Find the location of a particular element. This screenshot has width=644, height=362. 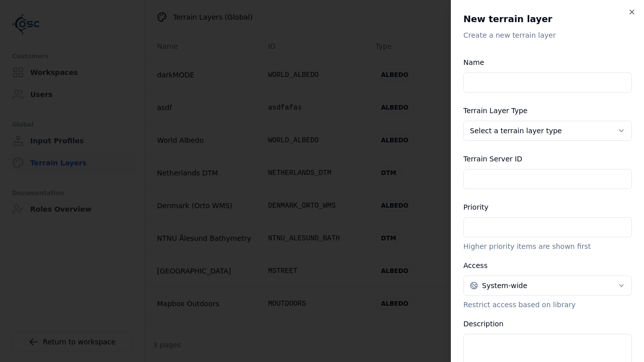

label: Name is located at coordinates (473, 62).